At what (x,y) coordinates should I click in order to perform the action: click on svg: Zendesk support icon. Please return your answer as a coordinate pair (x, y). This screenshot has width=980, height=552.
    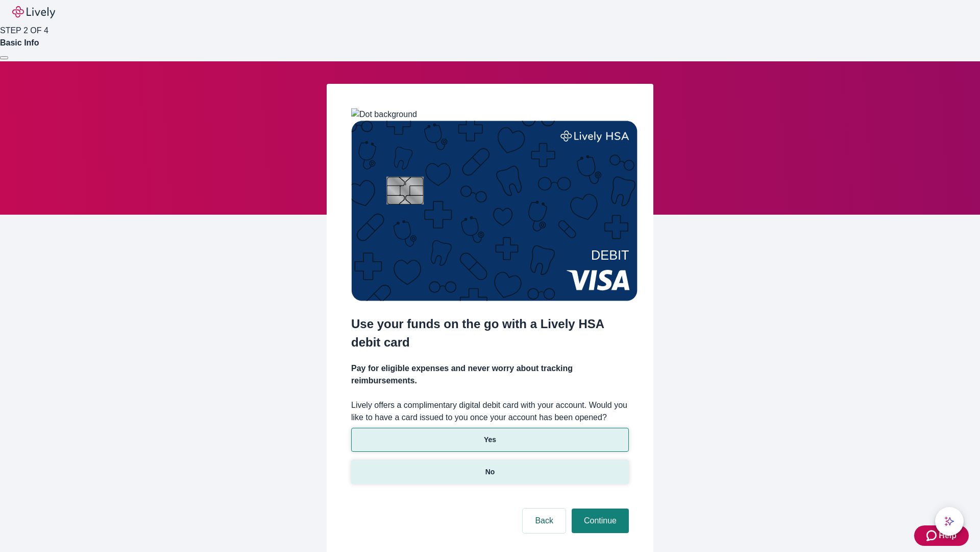
    Looking at the image, I should click on (933, 536).